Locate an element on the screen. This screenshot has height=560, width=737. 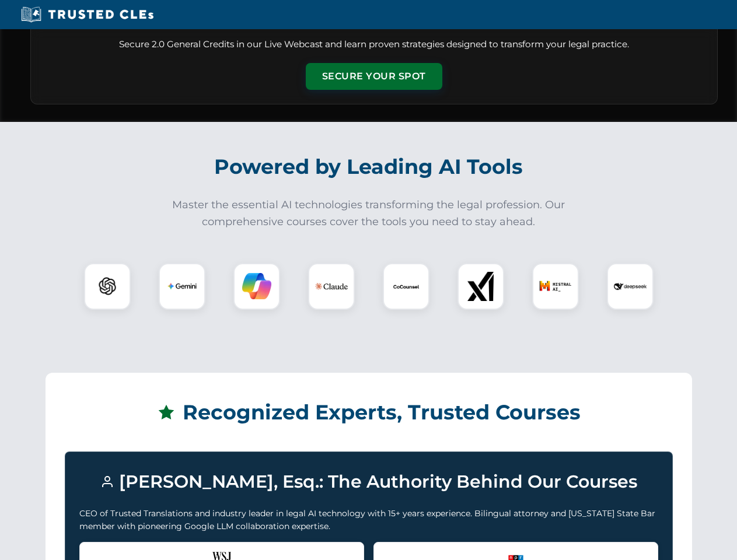
img: Trusted CLEs is located at coordinates (87, 14).